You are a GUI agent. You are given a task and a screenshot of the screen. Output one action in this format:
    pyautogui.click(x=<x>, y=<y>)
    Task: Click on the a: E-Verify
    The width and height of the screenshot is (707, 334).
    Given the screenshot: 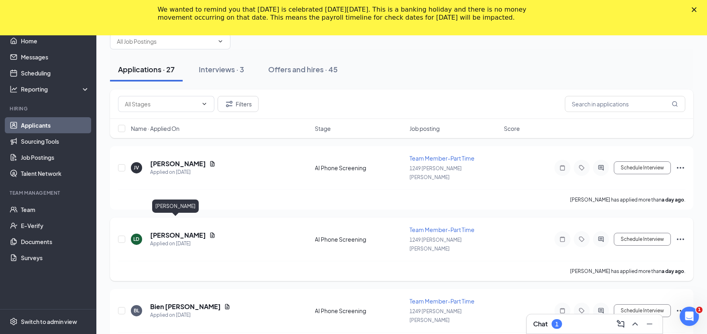 What is the action you would take?
    pyautogui.click(x=55, y=226)
    